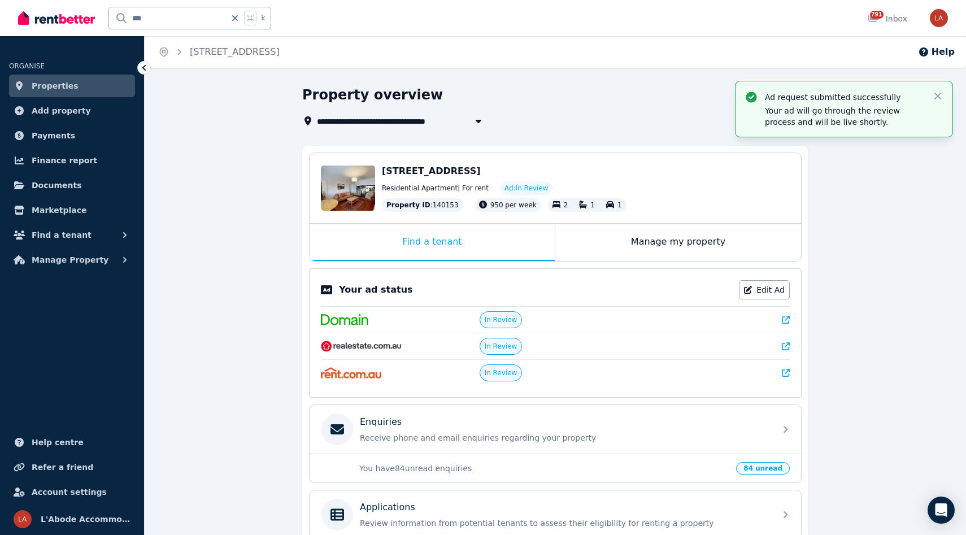 The height and width of the screenshot is (535, 966). I want to click on span: Finance report, so click(64, 160).